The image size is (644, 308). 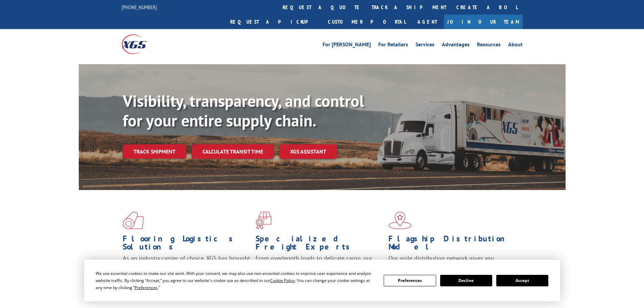 What do you see at coordinates (453, 245) in the screenshot?
I see `h1: Flagship Distribution Model` at bounding box center [453, 245].